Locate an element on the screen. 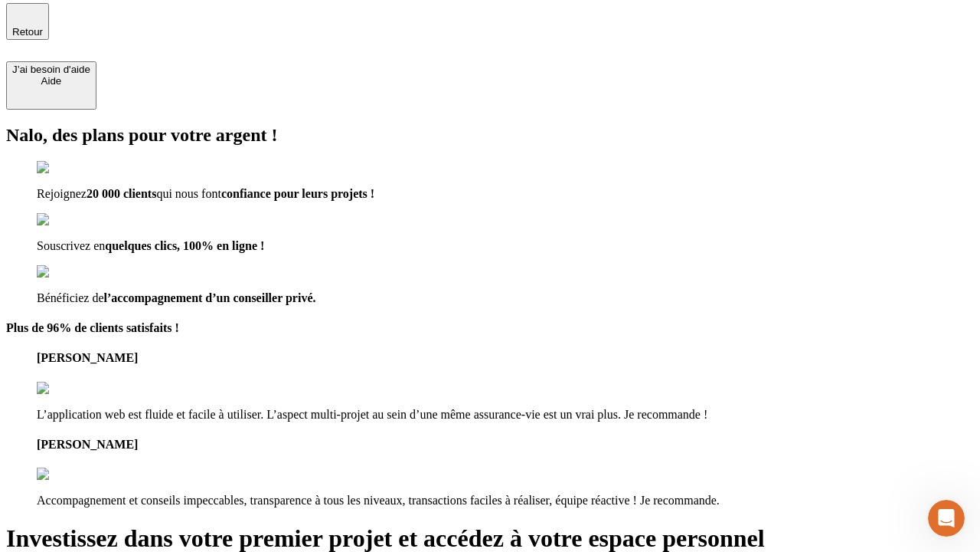  button: Retour is located at coordinates (28, 21).